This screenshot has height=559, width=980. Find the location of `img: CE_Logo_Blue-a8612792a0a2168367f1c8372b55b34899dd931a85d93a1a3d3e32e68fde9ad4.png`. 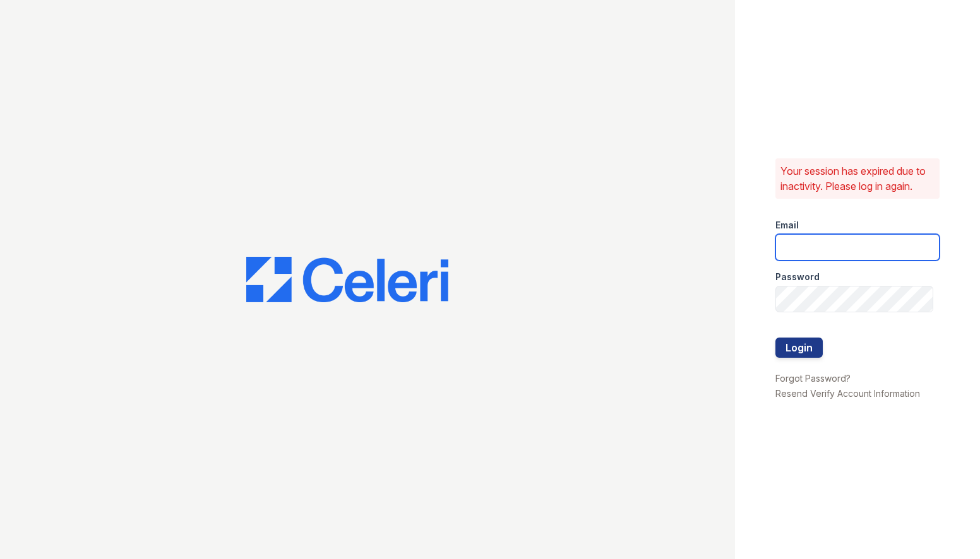

img: CE_Logo_Blue-a8612792a0a2168367f1c8372b55b34899dd931a85d93a1a3d3e32e68fde9ad4.png is located at coordinates (347, 280).